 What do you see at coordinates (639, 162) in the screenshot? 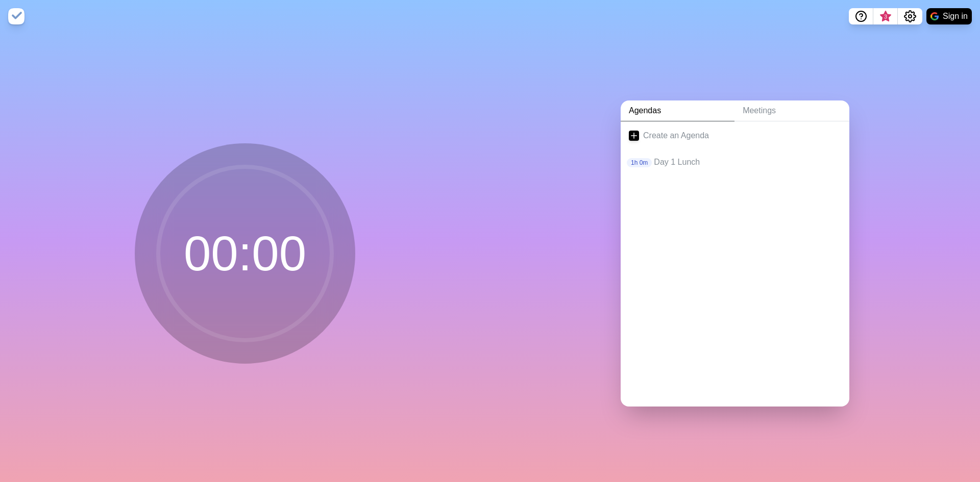
I see `p: 1h 0m` at bounding box center [639, 162].